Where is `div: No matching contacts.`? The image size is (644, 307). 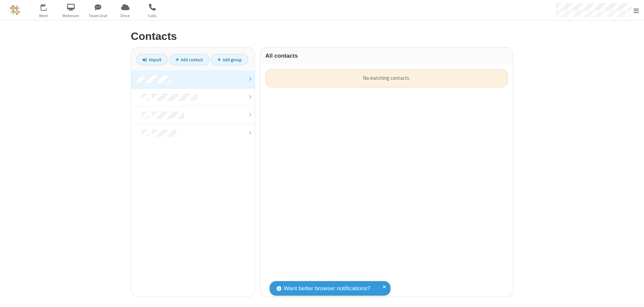
div: No matching contacts. is located at coordinates (386, 78).